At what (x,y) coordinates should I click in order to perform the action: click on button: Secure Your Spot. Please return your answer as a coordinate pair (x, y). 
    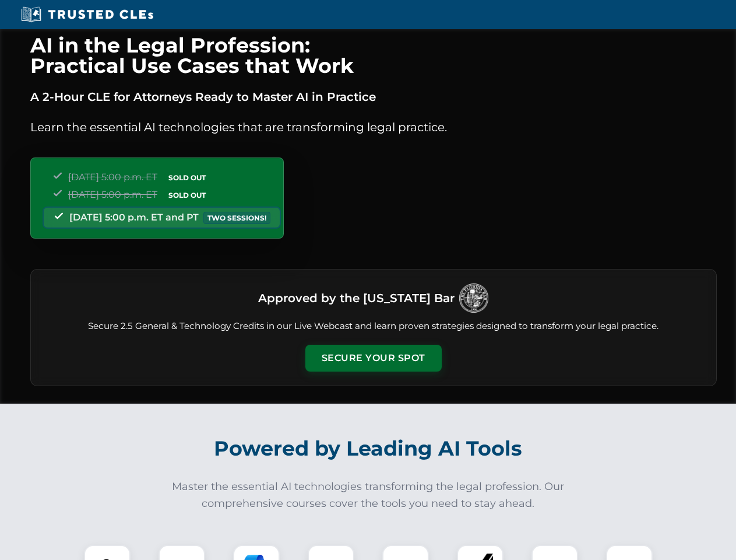
    Looking at the image, I should click on (374, 358).